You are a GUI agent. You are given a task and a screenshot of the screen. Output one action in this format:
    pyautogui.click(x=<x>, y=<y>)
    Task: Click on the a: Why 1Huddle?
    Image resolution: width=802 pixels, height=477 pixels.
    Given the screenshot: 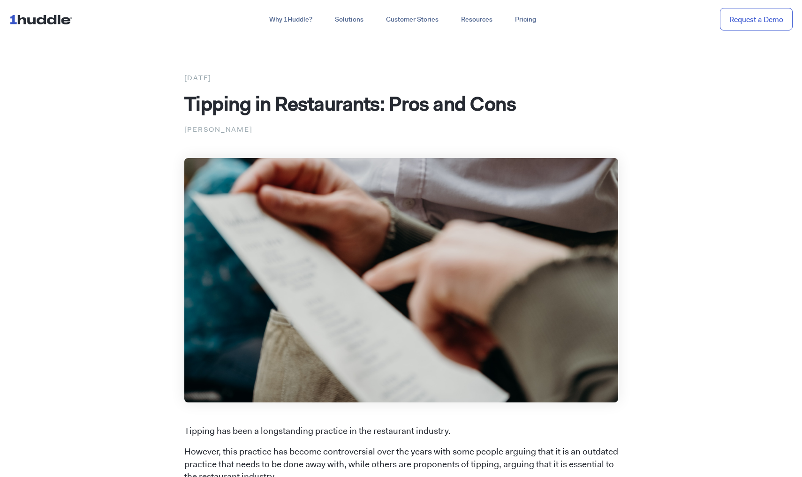 What is the action you would take?
    pyautogui.click(x=291, y=20)
    